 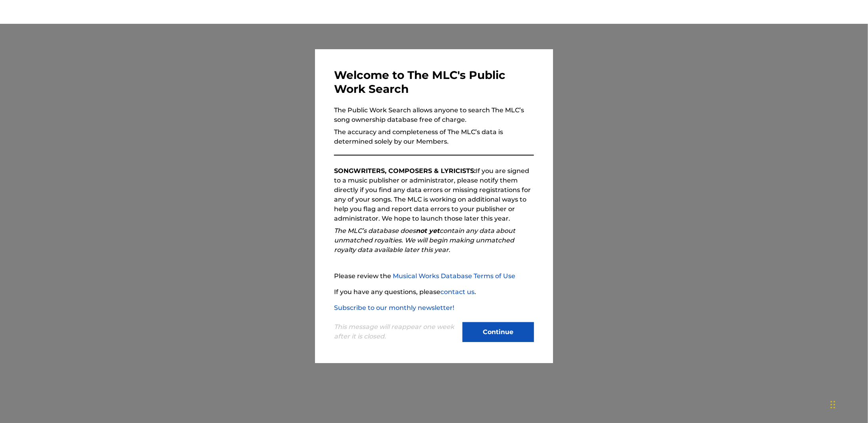 I want to click on button: Continue, so click(x=498, y=332).